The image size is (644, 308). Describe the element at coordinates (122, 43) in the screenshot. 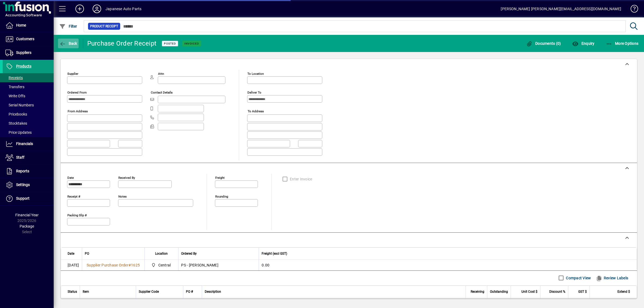

I see `div: Purchase Order Receipt` at that location.